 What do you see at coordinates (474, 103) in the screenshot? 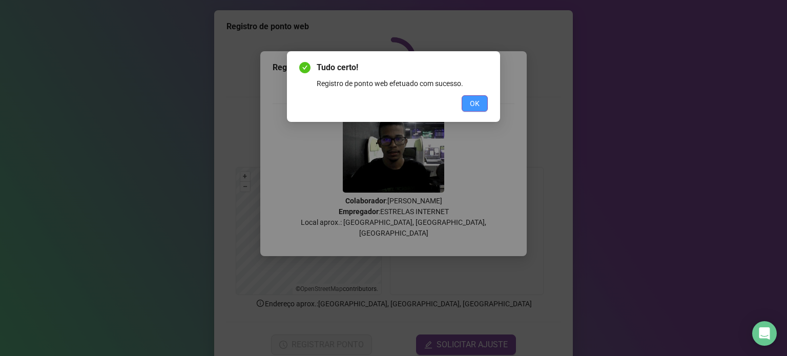
I see `button: OK` at bounding box center [474, 103].